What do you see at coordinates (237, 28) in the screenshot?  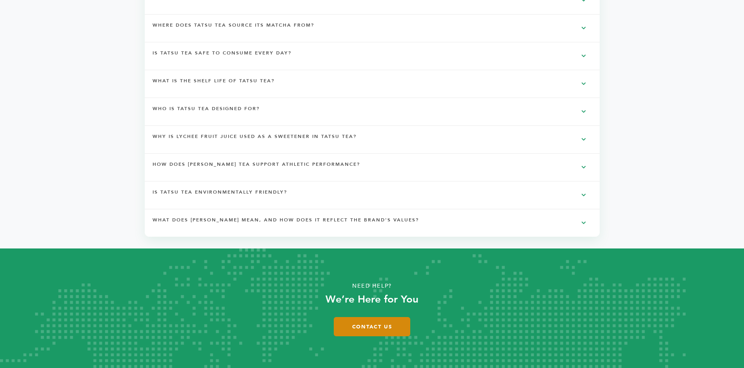 I see `h4: Where does Tatsu Tea source its matcha from?` at bounding box center [237, 28].